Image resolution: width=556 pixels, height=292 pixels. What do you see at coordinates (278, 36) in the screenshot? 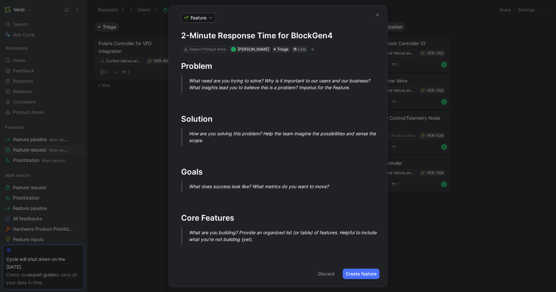
I see `h1: 2-Minute Response Time for BlockGen4` at bounding box center [278, 36].